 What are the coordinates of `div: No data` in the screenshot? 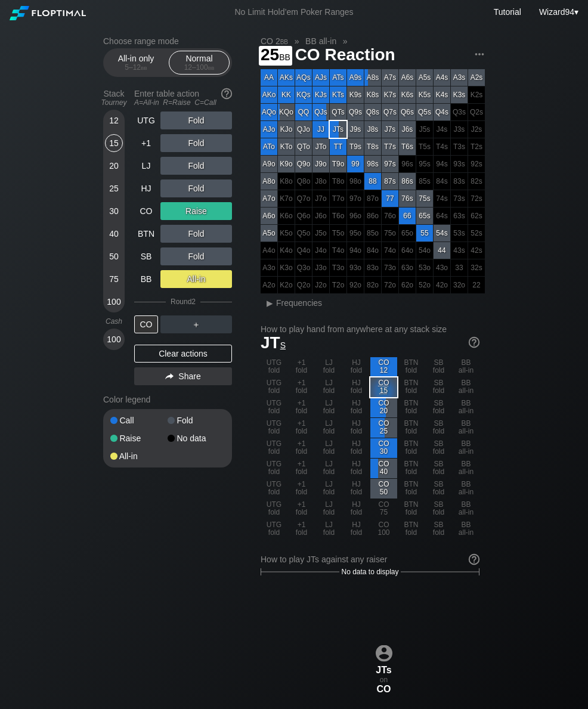 It's located at (196, 438).